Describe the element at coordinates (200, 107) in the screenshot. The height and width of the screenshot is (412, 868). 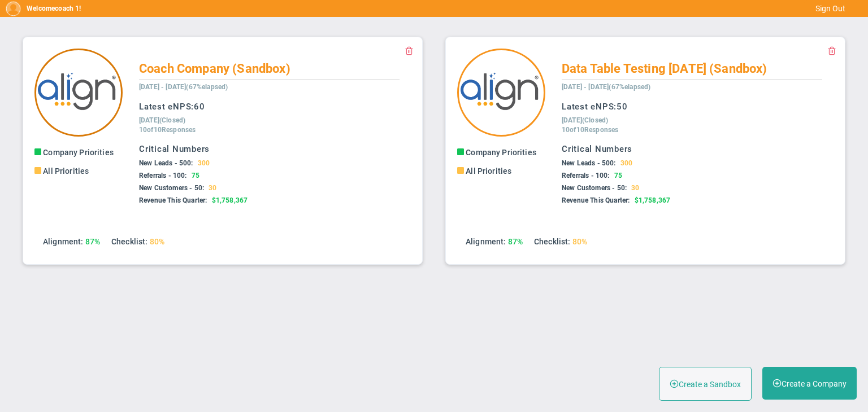
I see `span: 60` at that location.